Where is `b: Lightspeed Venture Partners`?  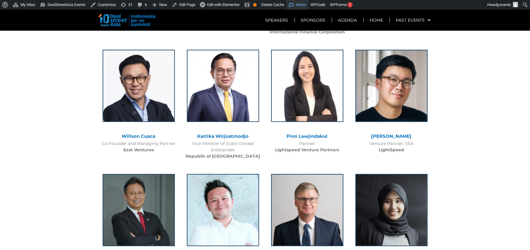 b: Lightspeed Venture Partners is located at coordinates (307, 150).